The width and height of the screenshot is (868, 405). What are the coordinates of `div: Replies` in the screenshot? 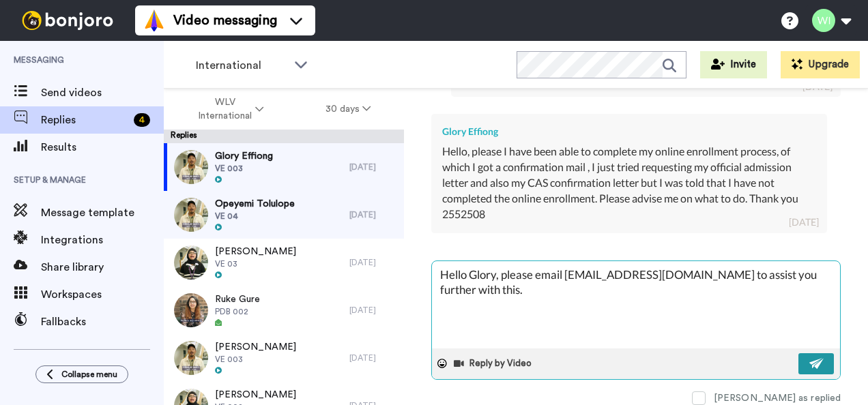 It's located at (284, 136).